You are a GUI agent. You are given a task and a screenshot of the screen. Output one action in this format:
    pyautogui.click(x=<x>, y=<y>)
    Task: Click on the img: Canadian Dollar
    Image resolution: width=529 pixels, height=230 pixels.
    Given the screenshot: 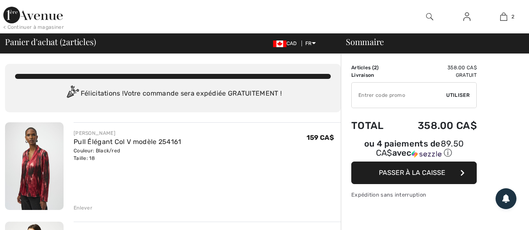 What is the action you would take?
    pyautogui.click(x=280, y=44)
    